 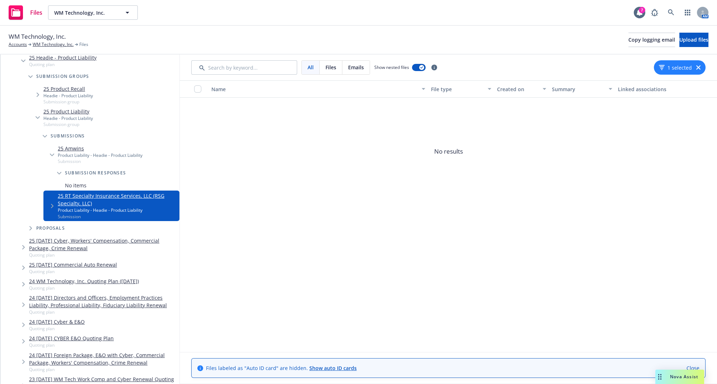 I want to click on button: Summary, so click(x=582, y=89).